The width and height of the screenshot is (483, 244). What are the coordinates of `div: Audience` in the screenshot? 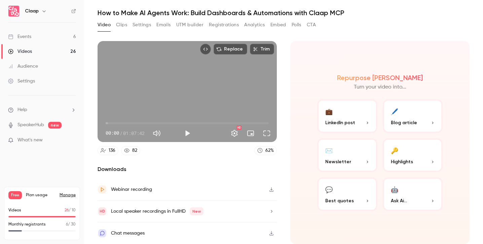 It's located at (23, 66).